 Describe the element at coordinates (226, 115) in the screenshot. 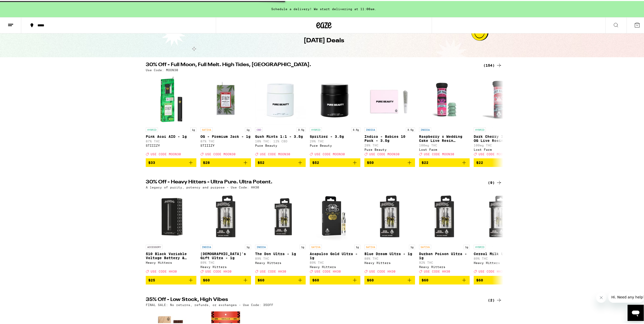

I see `a: Open page for OG - Premium Jack - 1g from STIIIZY` at that location.